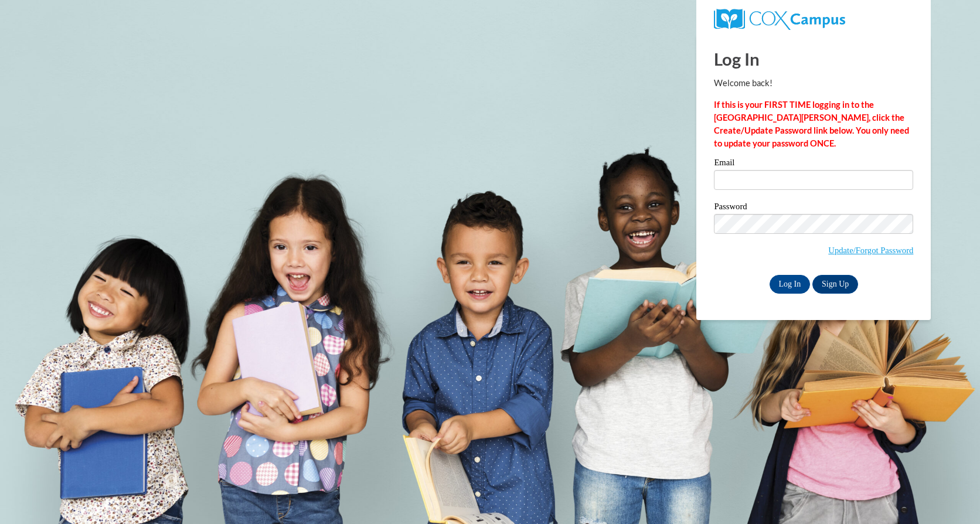 The width and height of the screenshot is (980, 524). What do you see at coordinates (871, 250) in the screenshot?
I see `a: Update/Forgot Password` at bounding box center [871, 250].